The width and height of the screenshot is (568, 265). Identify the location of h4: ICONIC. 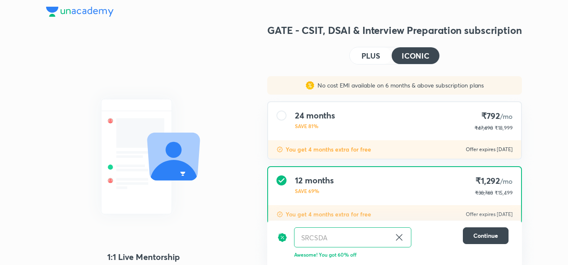
(416, 56).